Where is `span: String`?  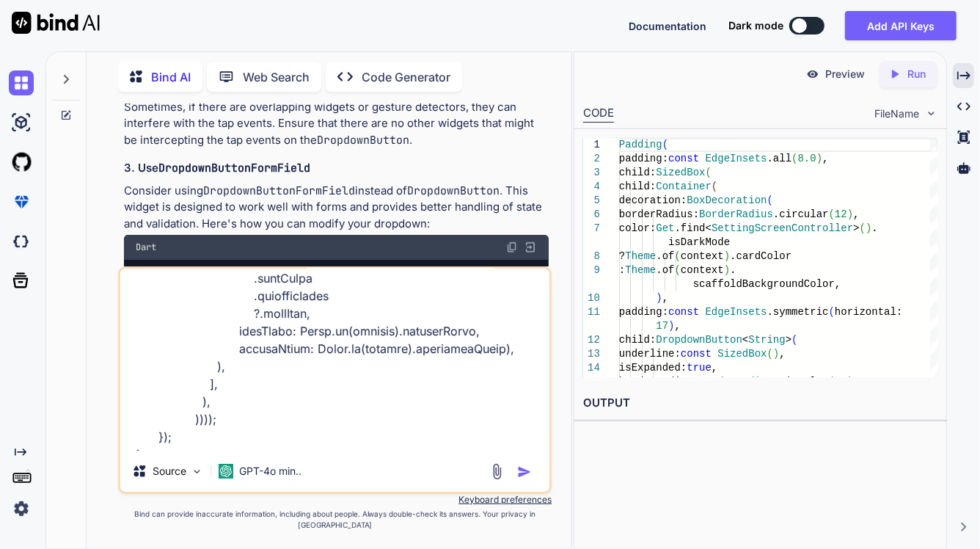
span: String is located at coordinates (766, 339).